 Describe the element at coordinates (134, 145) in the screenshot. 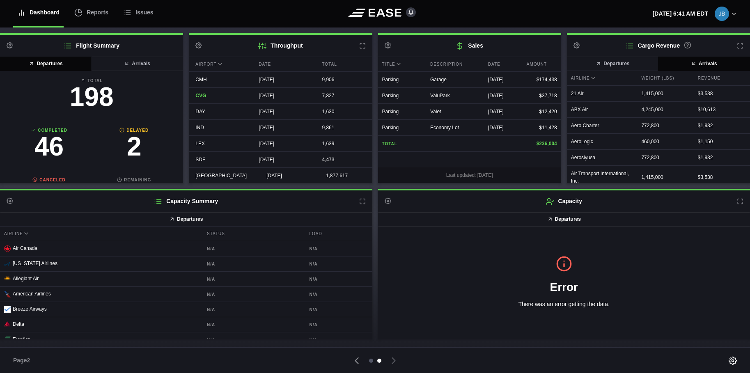

I see `a: Delayed2` at that location.